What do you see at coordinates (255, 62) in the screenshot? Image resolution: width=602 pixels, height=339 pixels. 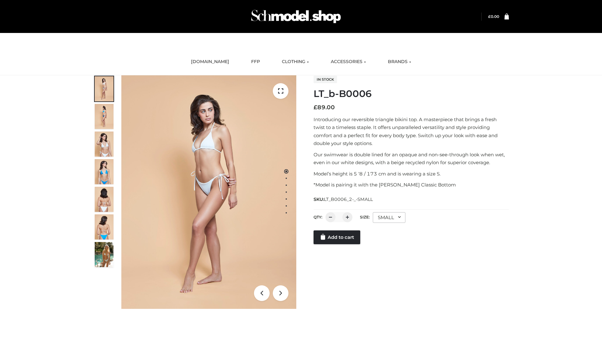 I see `a: FFP` at bounding box center [255, 62].